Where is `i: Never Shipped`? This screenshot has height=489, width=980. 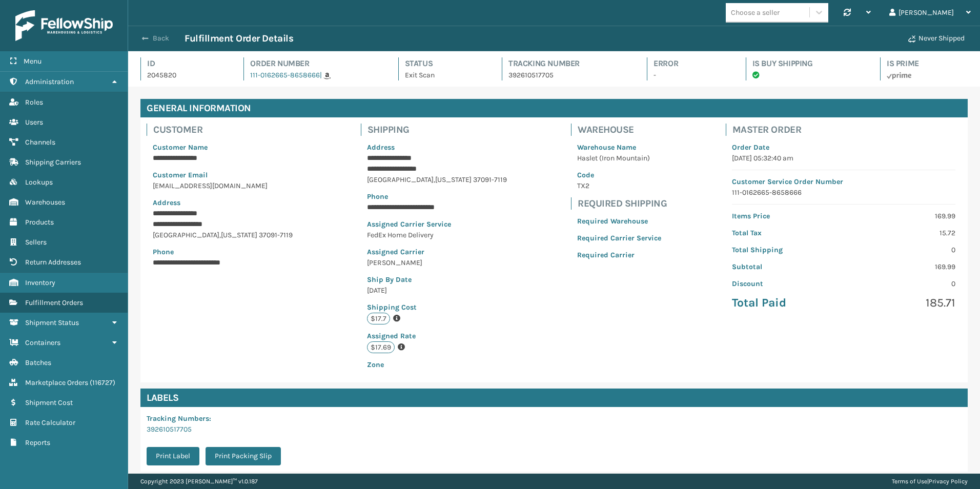
i: Never Shipped is located at coordinates (911, 39).